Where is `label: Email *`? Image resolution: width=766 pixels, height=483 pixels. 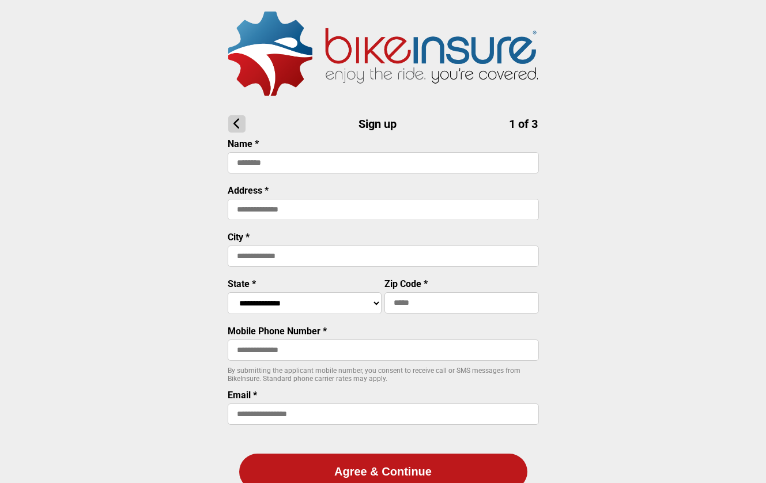 label: Email * is located at coordinates (242, 395).